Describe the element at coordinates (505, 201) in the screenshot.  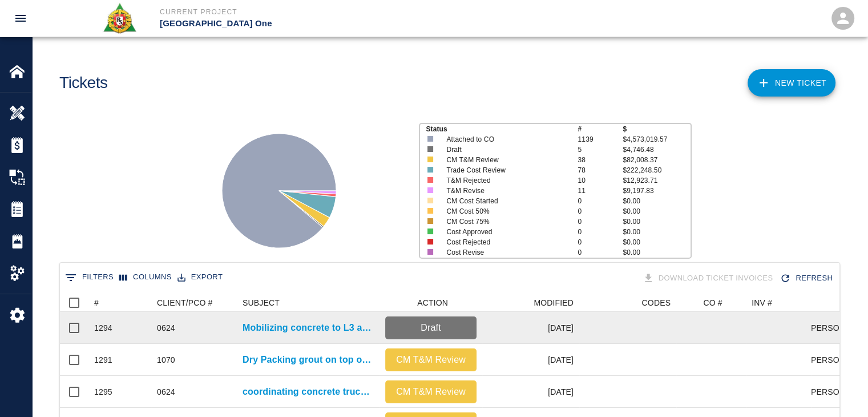
I see `p: CM Cost Started` at that location.